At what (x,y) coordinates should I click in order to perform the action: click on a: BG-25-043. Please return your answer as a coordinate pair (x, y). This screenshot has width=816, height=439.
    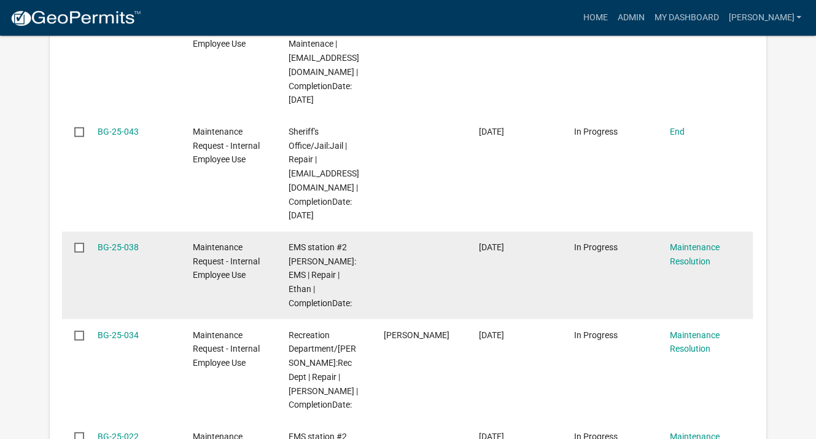
    Looking at the image, I should click on (118, 131).